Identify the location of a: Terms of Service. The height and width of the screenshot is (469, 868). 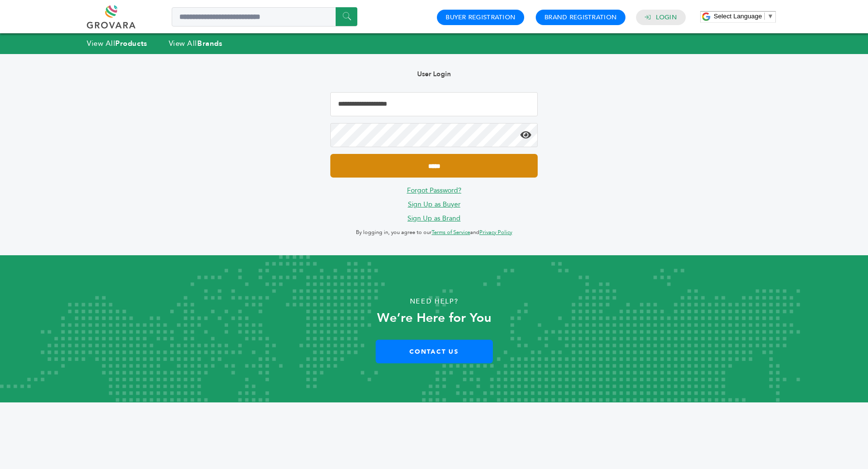
(451, 232).